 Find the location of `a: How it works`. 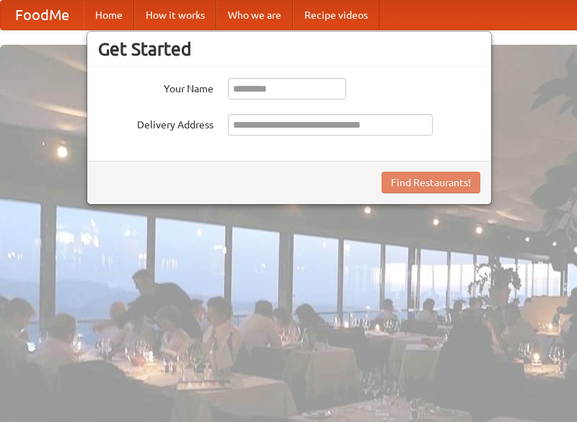

a: How it works is located at coordinates (175, 15).